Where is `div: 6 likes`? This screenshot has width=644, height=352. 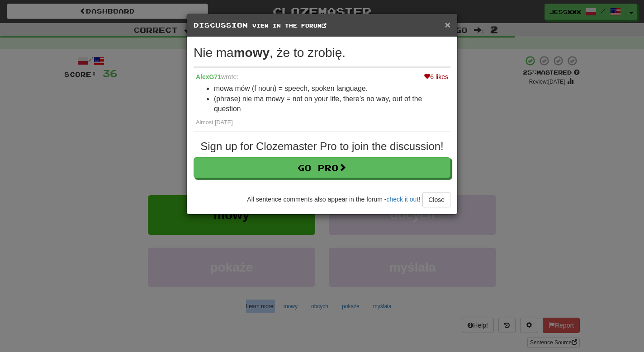 div: 6 likes is located at coordinates (436, 77).